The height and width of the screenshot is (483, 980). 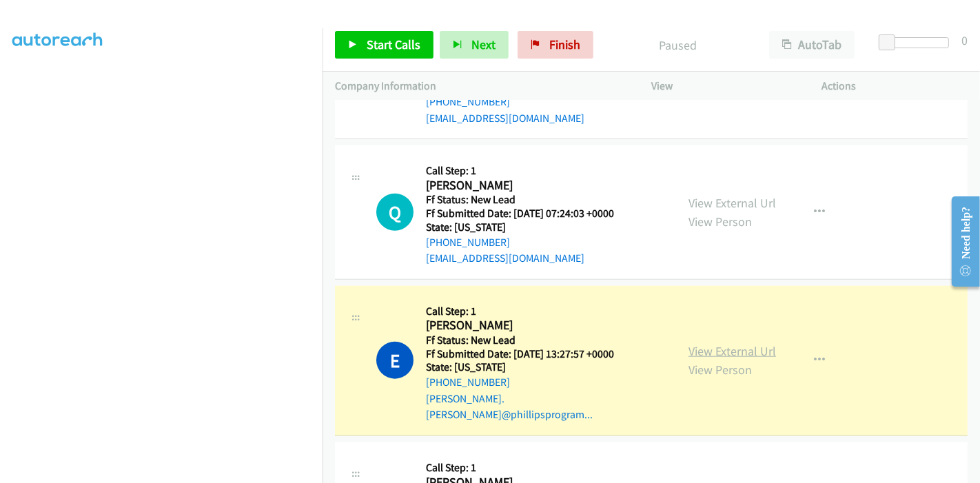 What do you see at coordinates (724, 86) in the screenshot?
I see `p: View` at bounding box center [724, 86].